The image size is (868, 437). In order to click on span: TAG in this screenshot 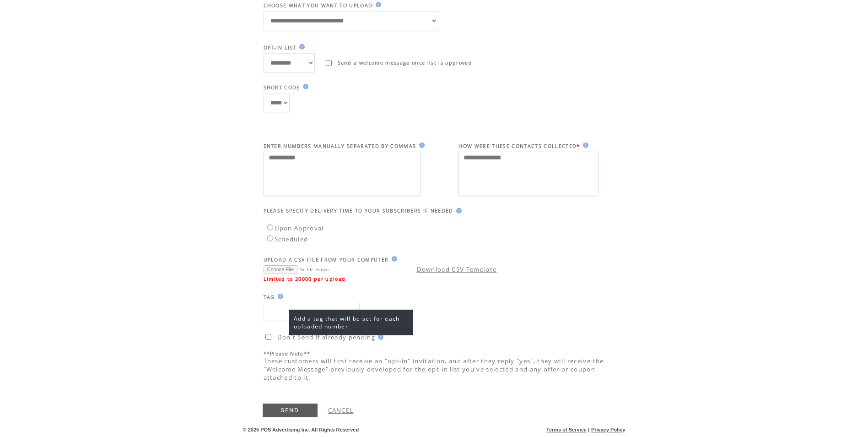, I will do `click(269, 297)`.